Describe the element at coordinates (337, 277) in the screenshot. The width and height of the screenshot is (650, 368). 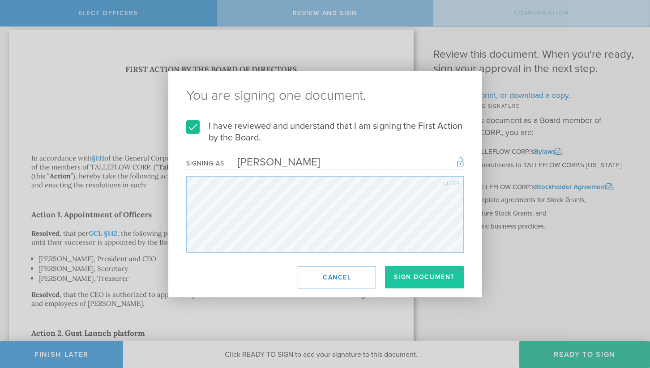
I see `button: Cancel` at that location.